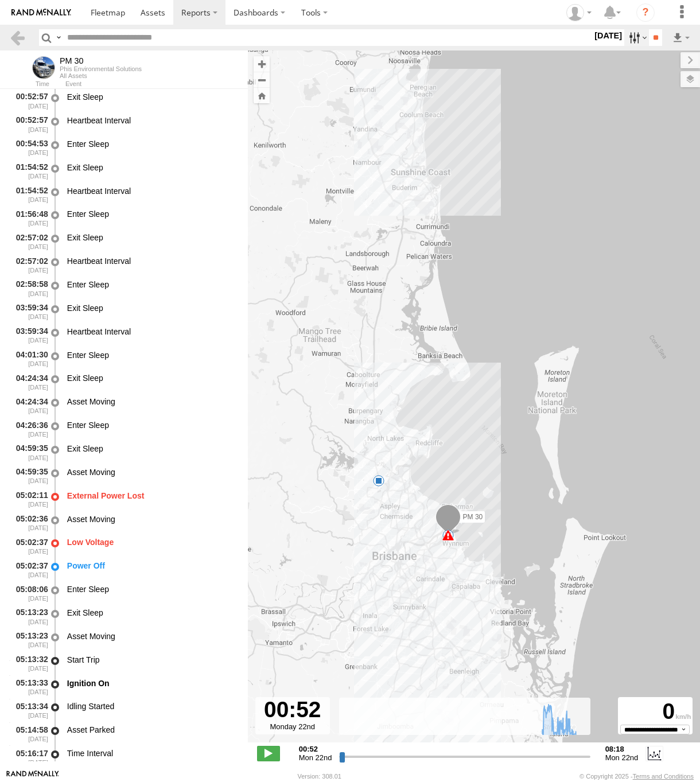 The width and height of the screenshot is (700, 782). What do you see at coordinates (268, 754) in the screenshot?
I see `label: Play/Stop` at bounding box center [268, 754].